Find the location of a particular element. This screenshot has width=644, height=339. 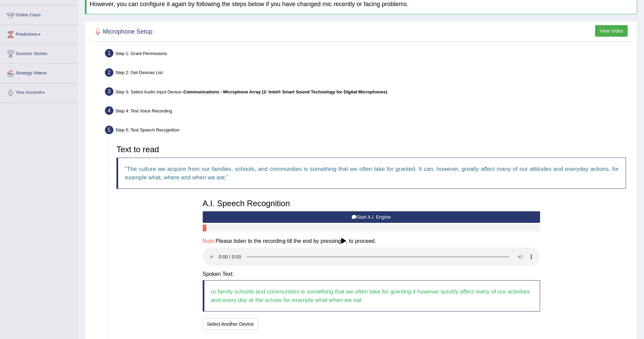

button: Start A.I. Engine is located at coordinates (372, 217).